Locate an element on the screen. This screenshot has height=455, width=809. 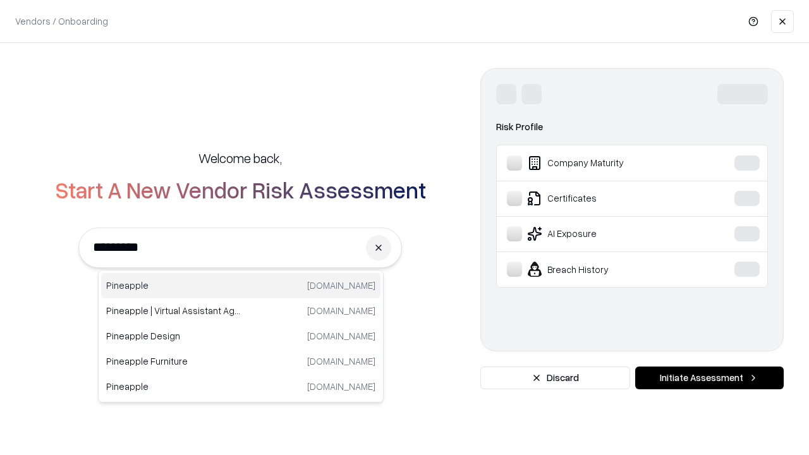
div: Company Maturity is located at coordinates (601, 163).